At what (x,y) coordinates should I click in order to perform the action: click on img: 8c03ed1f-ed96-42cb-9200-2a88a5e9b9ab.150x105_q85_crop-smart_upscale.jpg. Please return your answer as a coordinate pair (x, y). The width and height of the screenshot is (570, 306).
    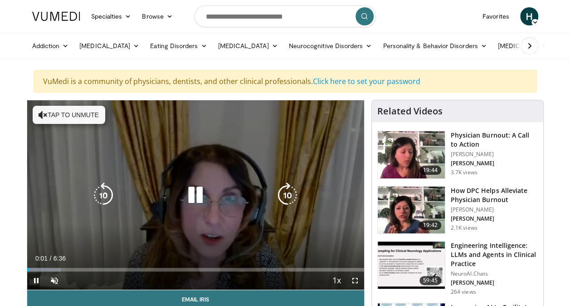
    Looking at the image, I should click on (411, 210).